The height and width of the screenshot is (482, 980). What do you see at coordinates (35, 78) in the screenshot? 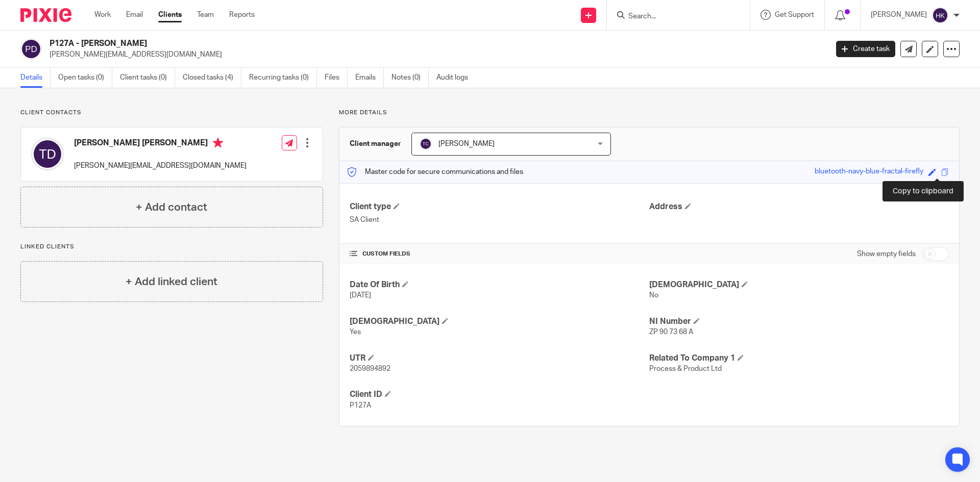
I see `a: Details` at bounding box center [35, 78].